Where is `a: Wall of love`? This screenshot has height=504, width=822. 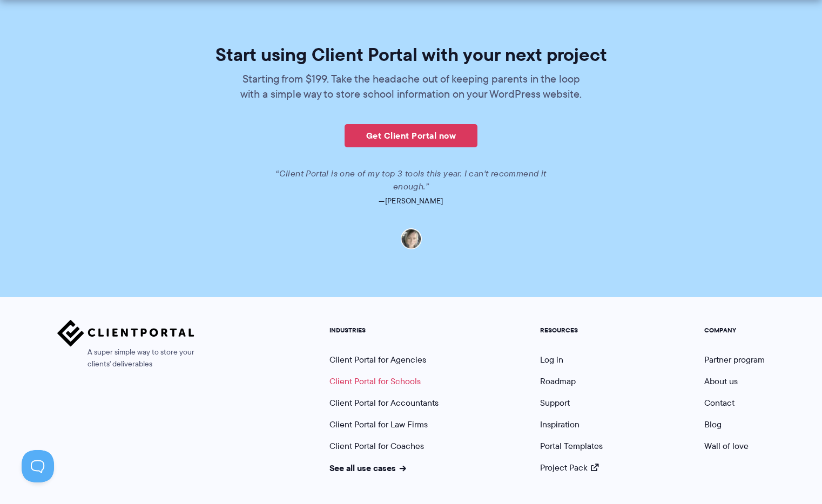 a: Wall of love is located at coordinates (726, 446).